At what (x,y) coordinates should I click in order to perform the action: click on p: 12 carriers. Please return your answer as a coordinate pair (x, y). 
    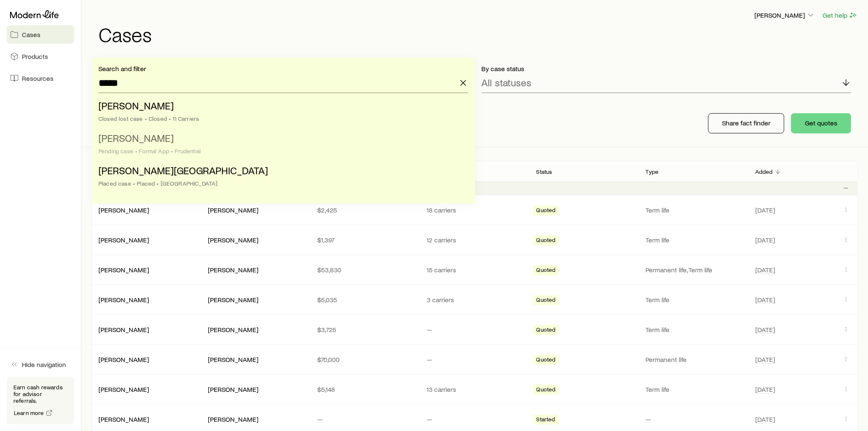
    Looking at the image, I should click on (475, 240).